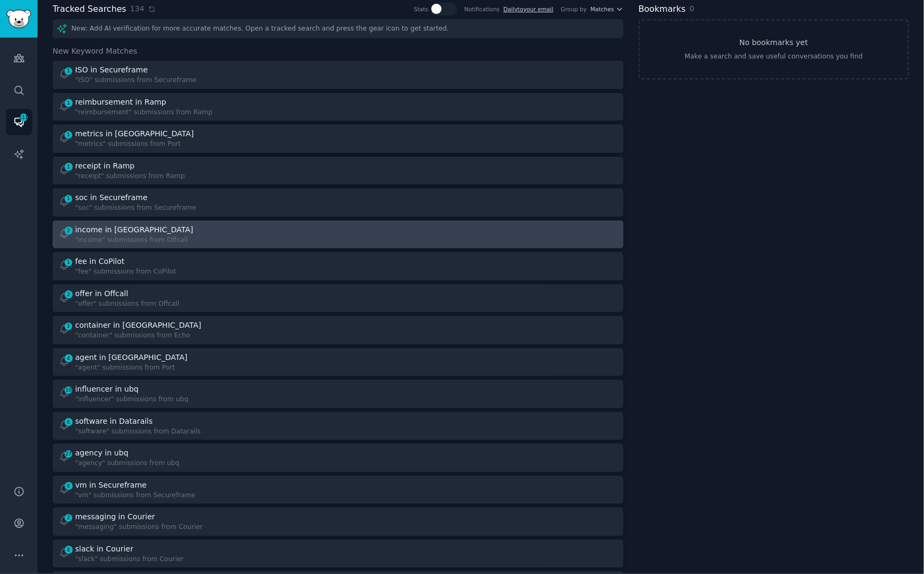 The image size is (924, 574). What do you see at coordinates (69, 454) in the screenshot?
I see `span: 27` at bounding box center [69, 454].